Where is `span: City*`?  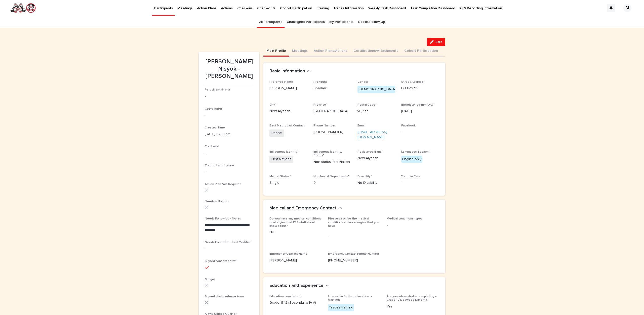
span: City* is located at coordinates (273, 105).